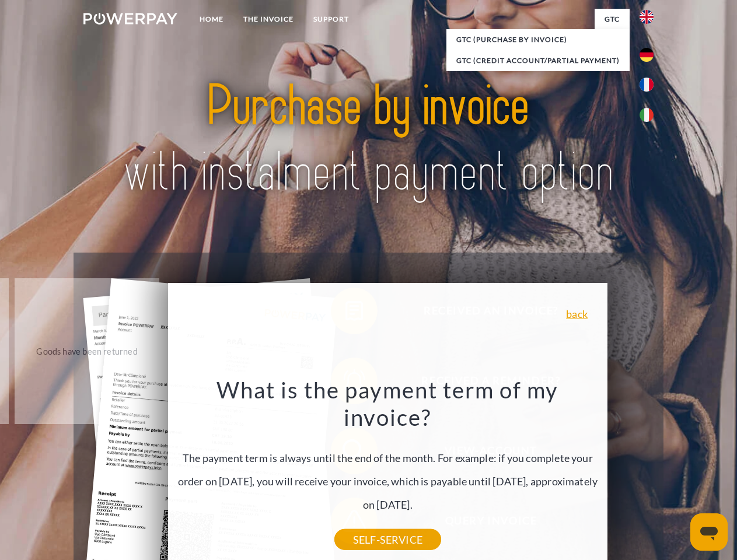 Image resolution: width=737 pixels, height=560 pixels. I want to click on img: fr, so click(646, 85).